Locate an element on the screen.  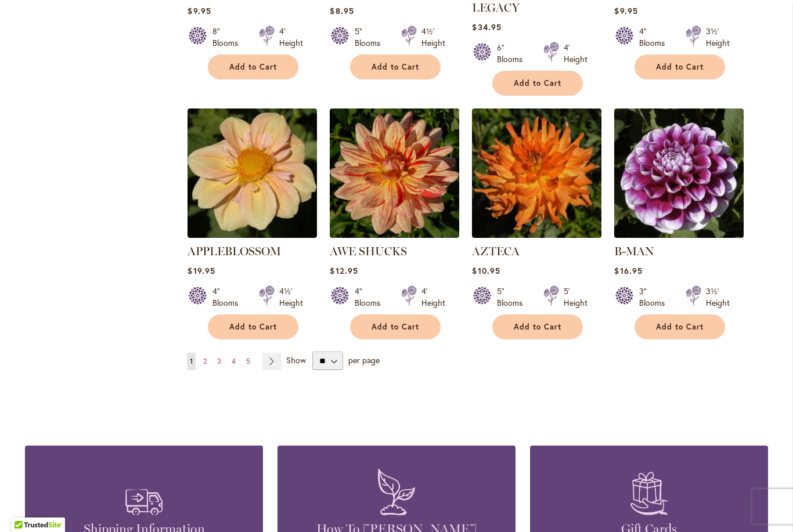
a: 2 is located at coordinates (205, 362).